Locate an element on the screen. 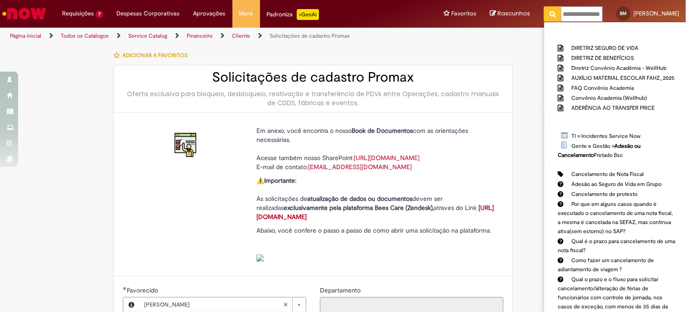 This screenshot has width=686, height=312. span: TI » Incidentes Service Now is located at coordinates (606, 136).